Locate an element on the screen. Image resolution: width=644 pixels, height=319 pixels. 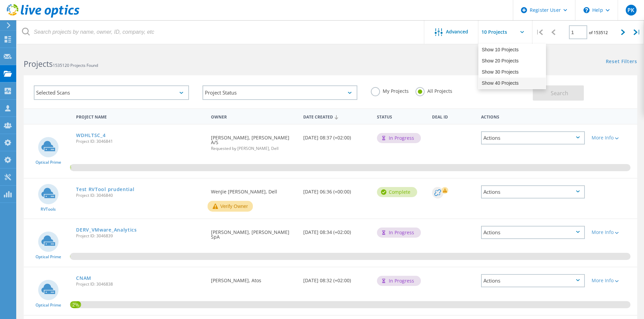
a: WDHLTSC_4 is located at coordinates (91, 135).